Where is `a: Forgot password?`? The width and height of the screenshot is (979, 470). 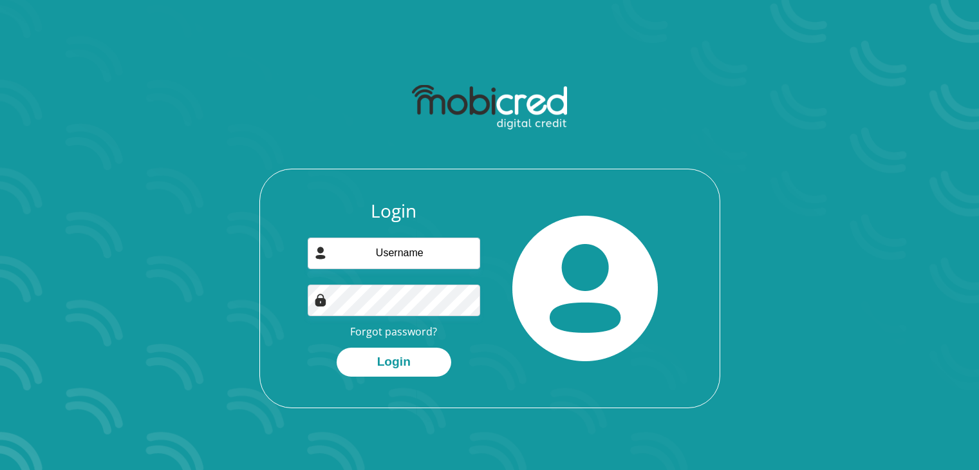 a: Forgot password? is located at coordinates (393, 332).